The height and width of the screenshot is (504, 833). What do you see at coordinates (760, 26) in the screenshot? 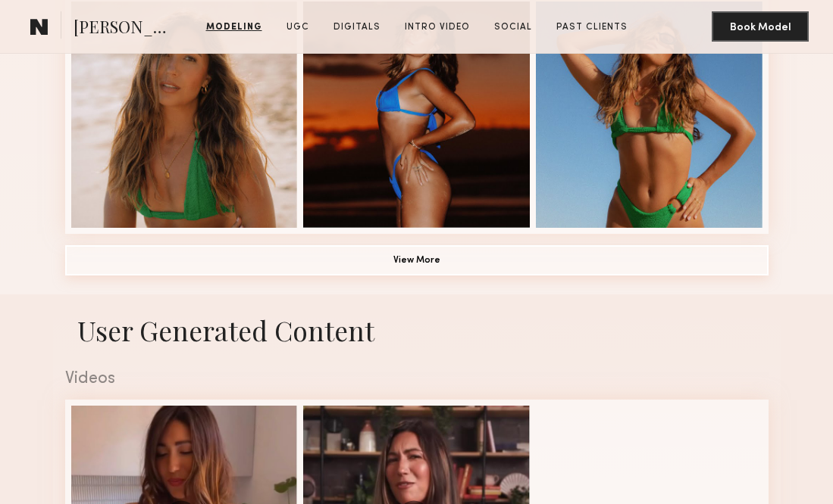
I see `button: Book Model` at bounding box center [760, 26].